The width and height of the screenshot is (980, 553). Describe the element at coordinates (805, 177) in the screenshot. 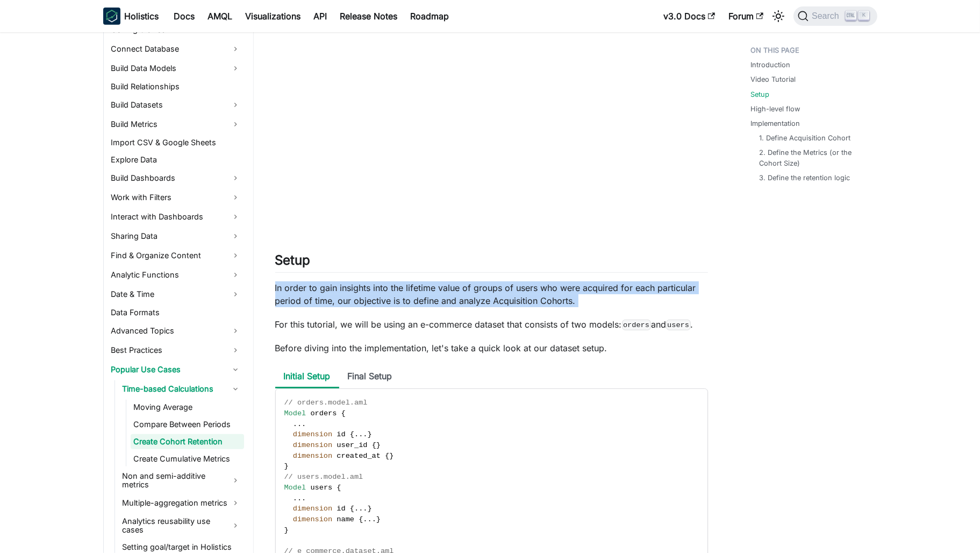

I see `a: 3. Define the retention logic` at that location.